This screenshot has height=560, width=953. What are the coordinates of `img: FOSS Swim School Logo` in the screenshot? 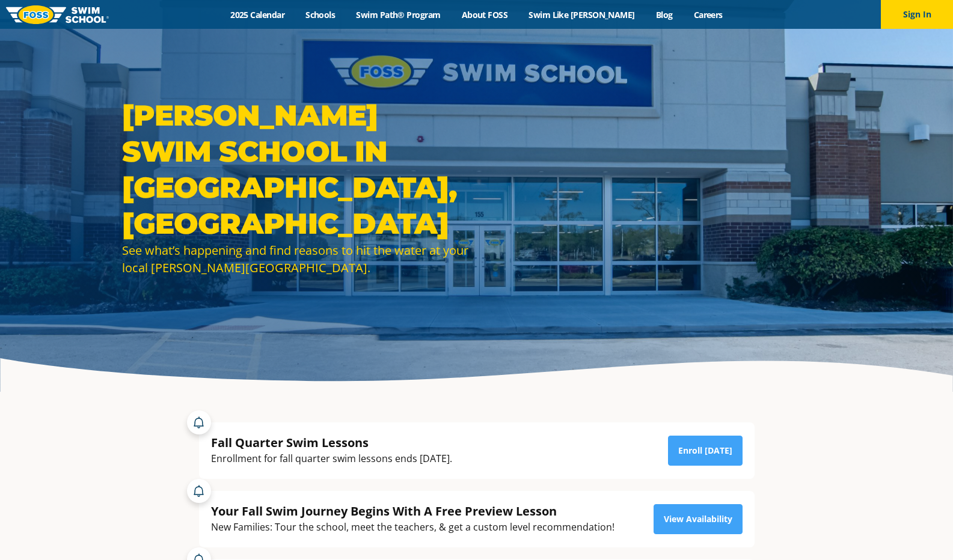 It's located at (57, 14).